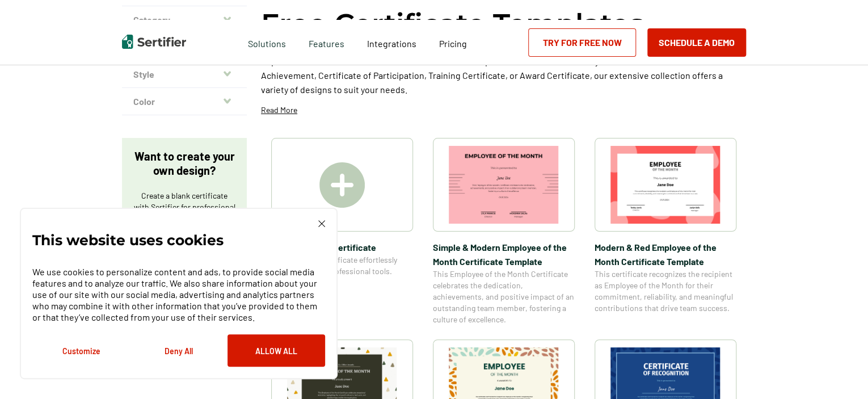 This screenshot has height=399, width=868. I want to click on a: Simple & Modern Employee of the Month Certificate TemplateSimple & Modern Employee of the Month C..., so click(504, 232).